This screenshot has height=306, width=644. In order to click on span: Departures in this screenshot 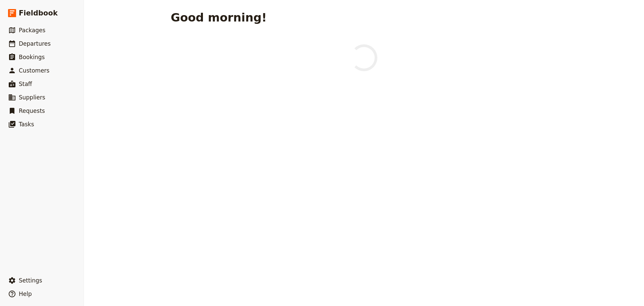, I will do `click(35, 43)`.